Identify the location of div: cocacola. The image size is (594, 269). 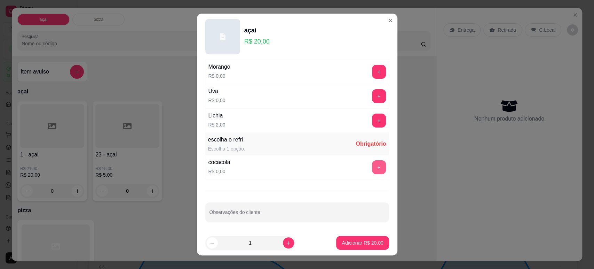
(219, 162).